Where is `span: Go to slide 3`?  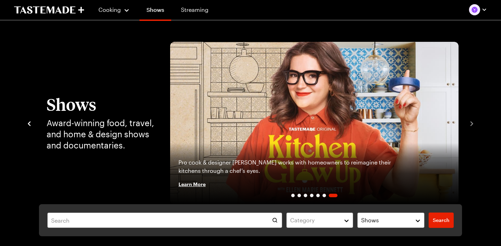 span: Go to slide 3 is located at coordinates (305, 195).